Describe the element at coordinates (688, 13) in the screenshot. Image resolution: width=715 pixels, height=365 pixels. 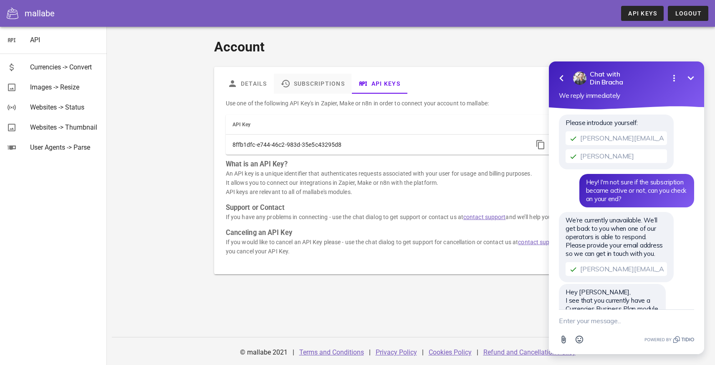
I see `button: Logout` at that location.